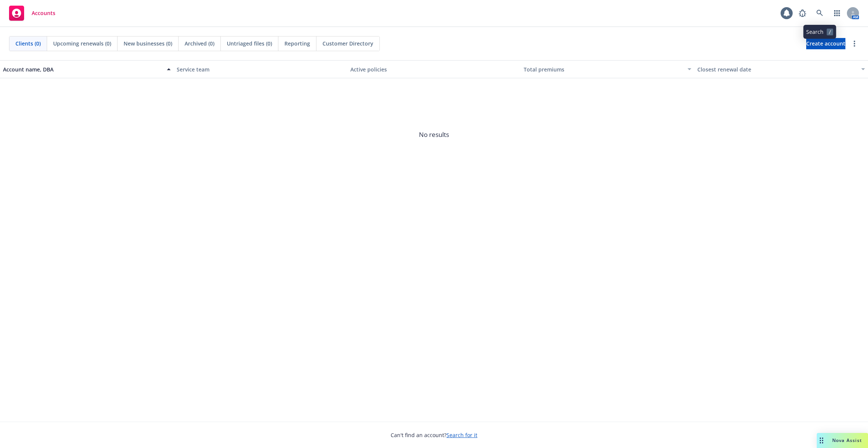 This screenshot has width=868, height=448. What do you see at coordinates (803, 13) in the screenshot?
I see `a: Report a Bug` at bounding box center [803, 13].